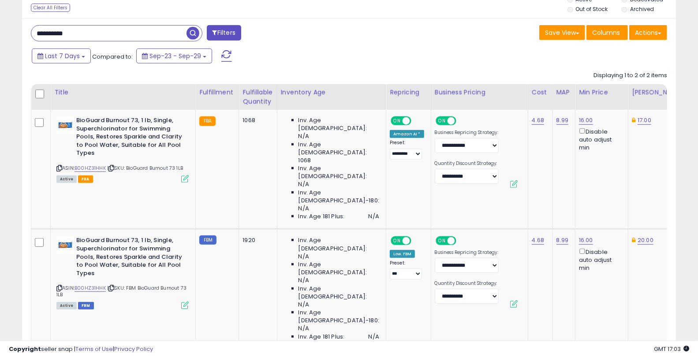 Image resolution: width=698 pixels, height=358 pixels. Describe the element at coordinates (402, 254) in the screenshot. I see `div: Low. FBM` at that location.